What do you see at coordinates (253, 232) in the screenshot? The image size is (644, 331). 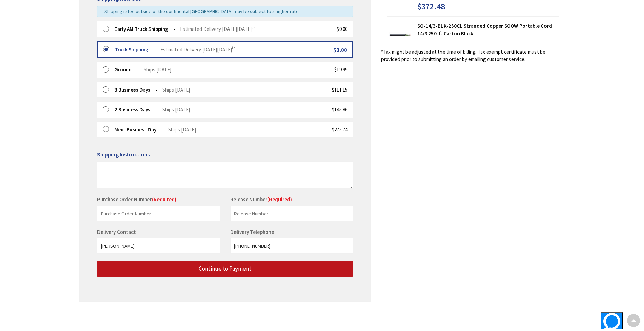 I see `label: Delivery Telephone` at bounding box center [253, 232].